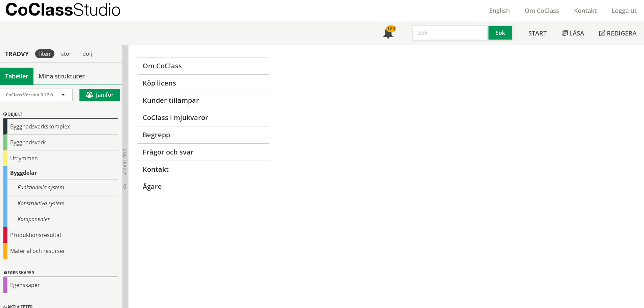 This screenshot has height=308, width=644. Describe the element at coordinates (391, 29) in the screenshot. I see `div: 160` at that location.